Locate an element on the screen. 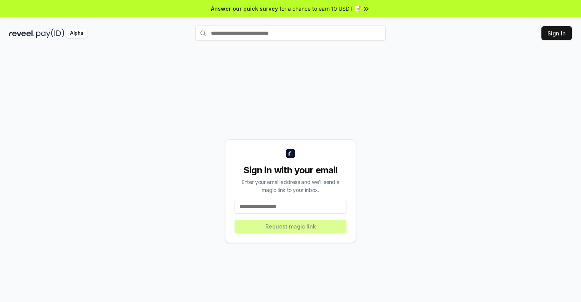 Image resolution: width=581 pixels, height=302 pixels. img: pay_id is located at coordinates (50, 33).